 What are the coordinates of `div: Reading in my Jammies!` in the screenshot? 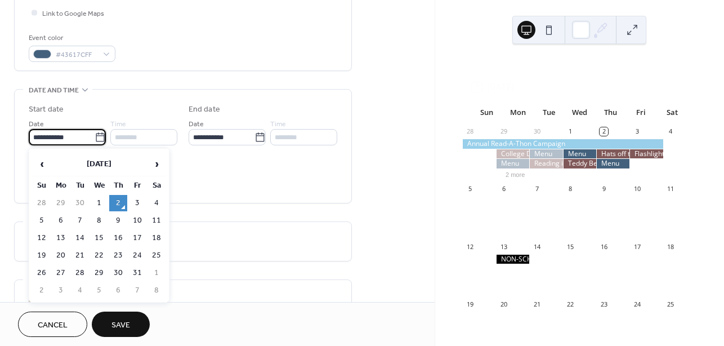 It's located at (545, 163).